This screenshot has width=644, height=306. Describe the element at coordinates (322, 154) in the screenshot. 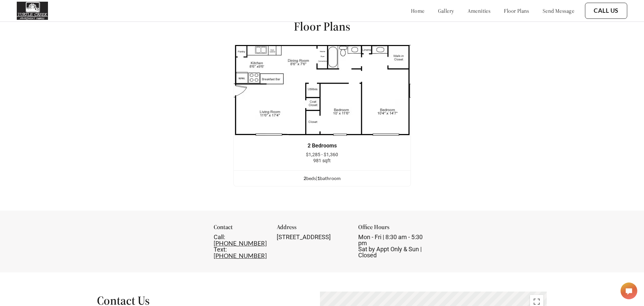

I see `span: $1,285 - $1,360` at that location.